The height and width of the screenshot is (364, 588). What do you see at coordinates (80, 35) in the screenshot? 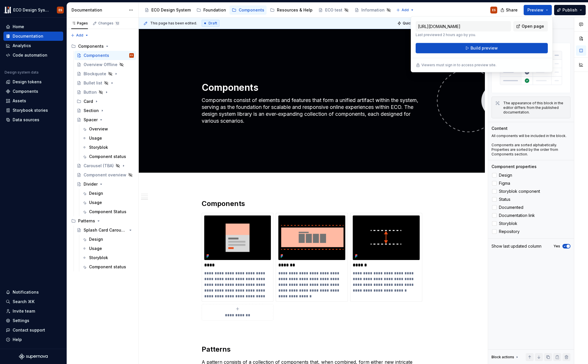
I see `span: Add` at bounding box center [80, 35].